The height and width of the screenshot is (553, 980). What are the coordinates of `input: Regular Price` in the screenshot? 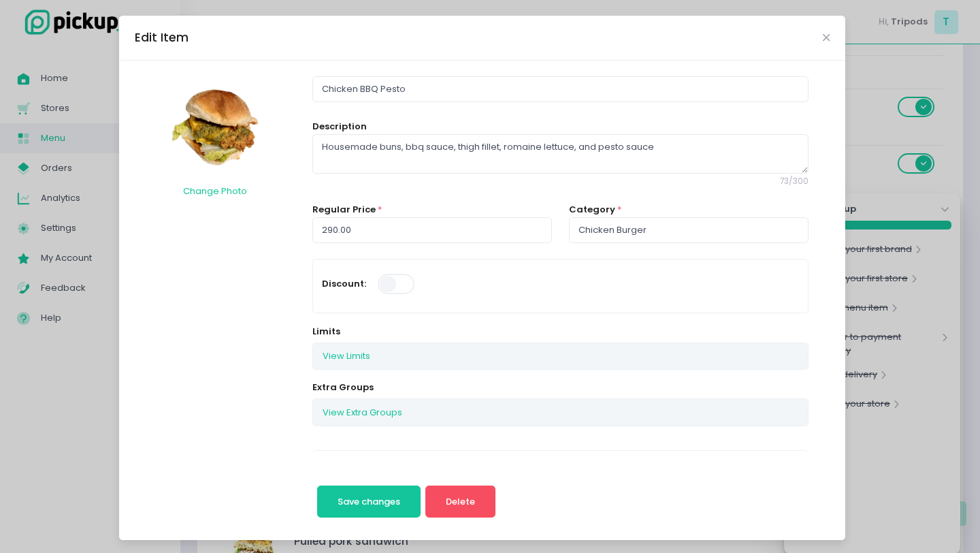 It's located at (432, 230).